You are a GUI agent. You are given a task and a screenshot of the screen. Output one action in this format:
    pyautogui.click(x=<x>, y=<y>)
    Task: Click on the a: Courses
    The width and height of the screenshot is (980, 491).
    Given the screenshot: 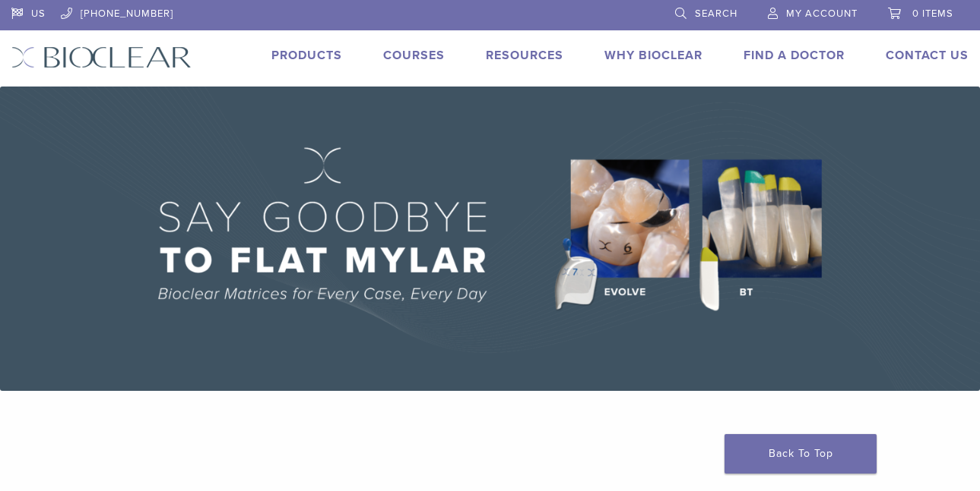 What is the action you would take?
    pyautogui.click(x=414, y=56)
    